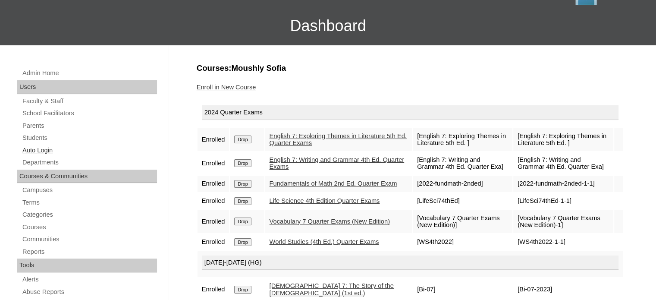 Image resolution: width=656 pixels, height=300 pixels. Describe the element at coordinates (87, 87) in the screenshot. I see `div: Users` at that location.